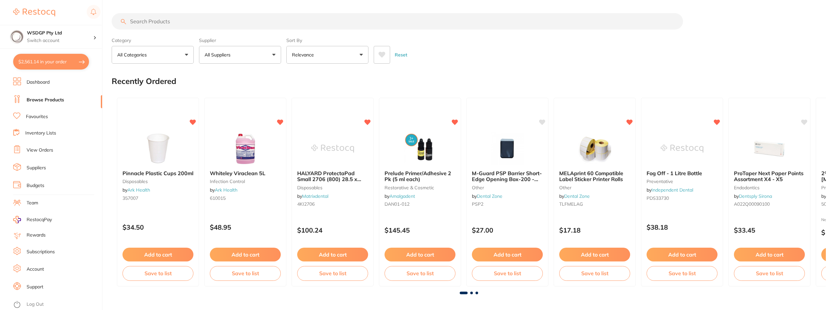 The image size is (839, 310). I want to click on a: Log Out, so click(35, 305).